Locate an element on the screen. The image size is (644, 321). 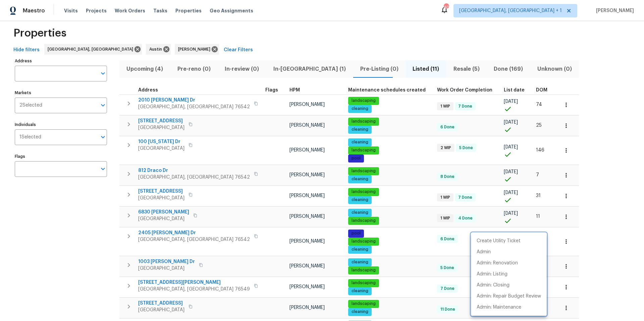
p: Admin: Repair Budget Review is located at coordinates (509, 296).